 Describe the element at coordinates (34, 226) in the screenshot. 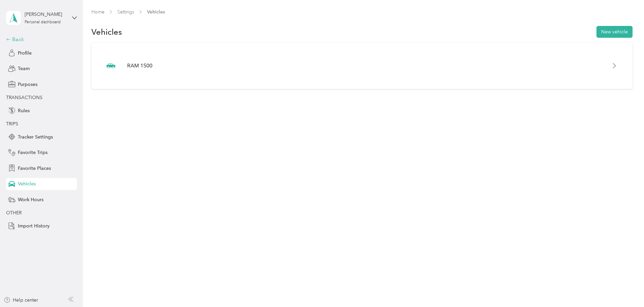

I see `span: Import History` at that location.